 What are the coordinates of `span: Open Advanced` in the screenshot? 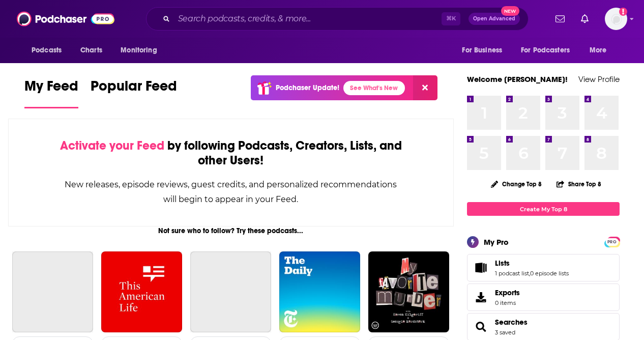 It's located at (494, 19).